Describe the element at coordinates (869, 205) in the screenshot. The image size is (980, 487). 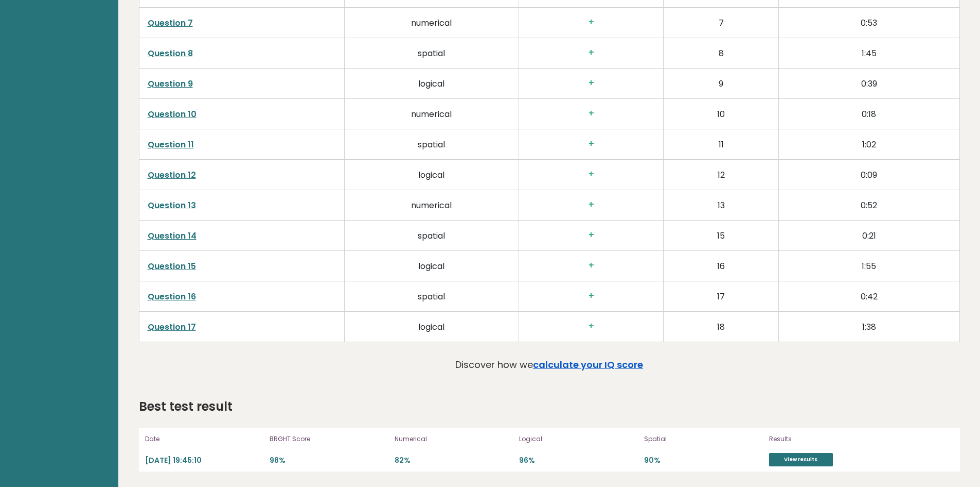
I see `td: 0:52` at that location.